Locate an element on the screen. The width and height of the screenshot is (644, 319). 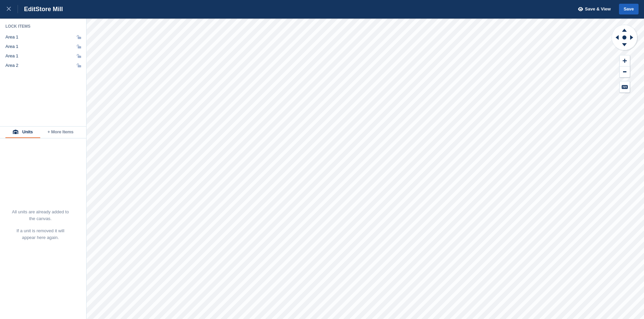
button: Keyboard Shortcuts is located at coordinates (625, 87).